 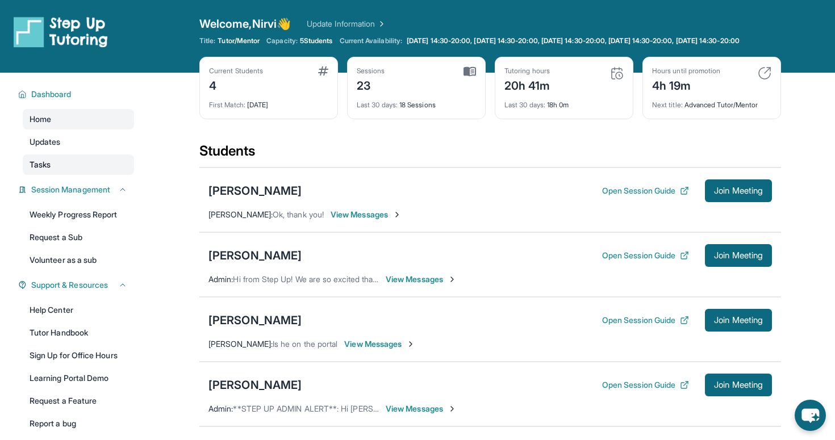 I want to click on img: Chevron Right, so click(x=381, y=24).